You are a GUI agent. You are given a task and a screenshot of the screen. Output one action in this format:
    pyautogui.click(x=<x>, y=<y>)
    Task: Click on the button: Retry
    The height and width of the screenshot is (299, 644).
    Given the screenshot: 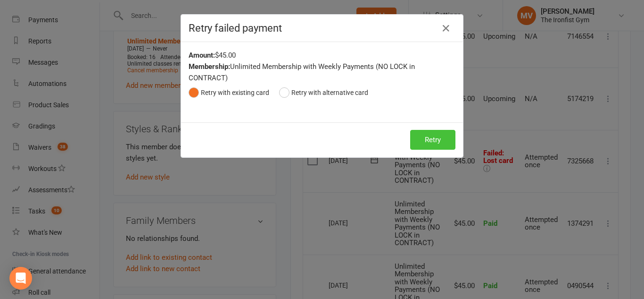 What is the action you would take?
    pyautogui.click(x=433, y=139)
    